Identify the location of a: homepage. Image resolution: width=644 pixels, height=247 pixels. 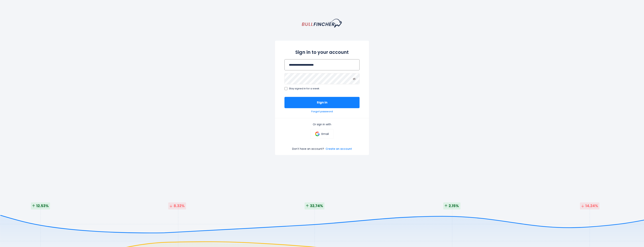
(322, 23).